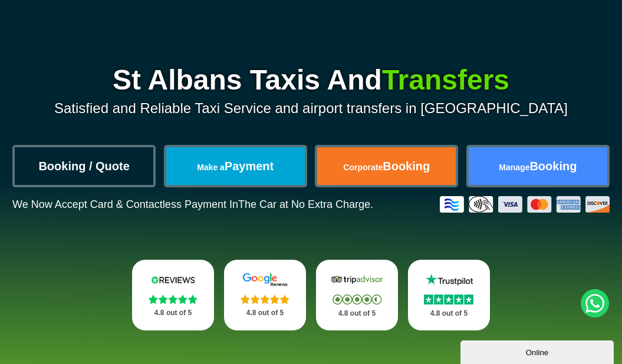 The width and height of the screenshot is (622, 364). I want to click on a: Reviews.io Stars 4.8 out of 5, so click(173, 295).